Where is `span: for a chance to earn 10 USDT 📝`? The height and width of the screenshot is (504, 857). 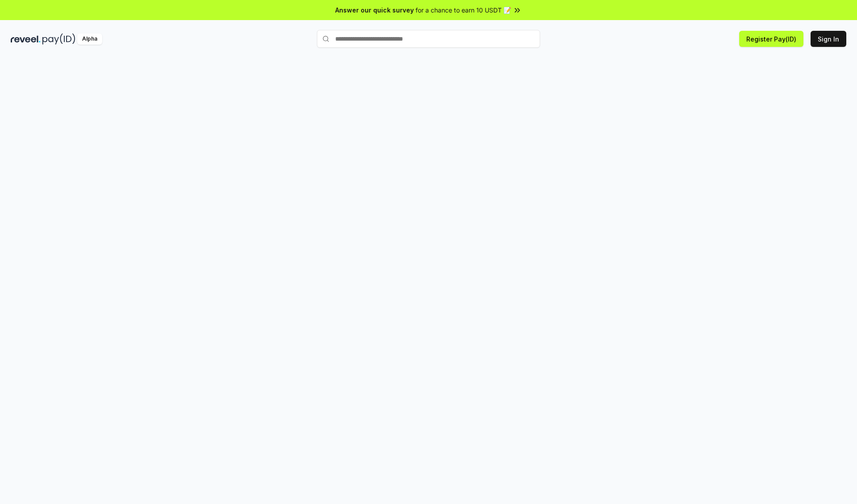
span: for a chance to earn 10 USDT 📝 is located at coordinates (463, 10).